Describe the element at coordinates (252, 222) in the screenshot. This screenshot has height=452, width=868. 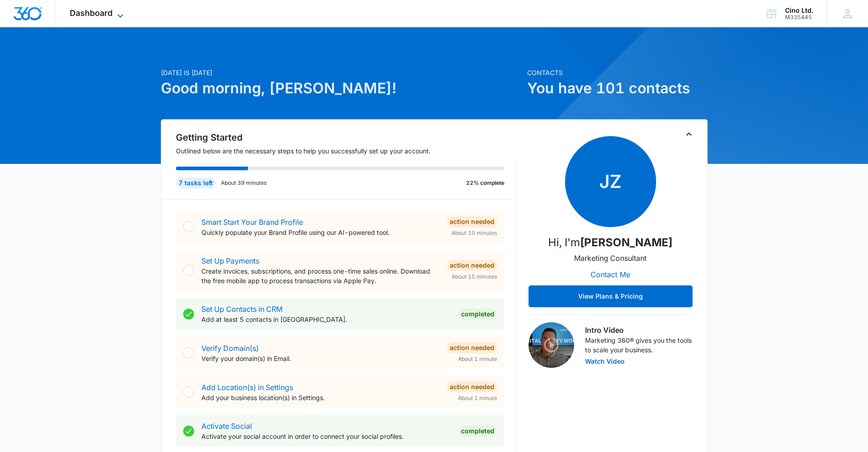
I see `a: Smart Start Your Brand Profile` at that location.